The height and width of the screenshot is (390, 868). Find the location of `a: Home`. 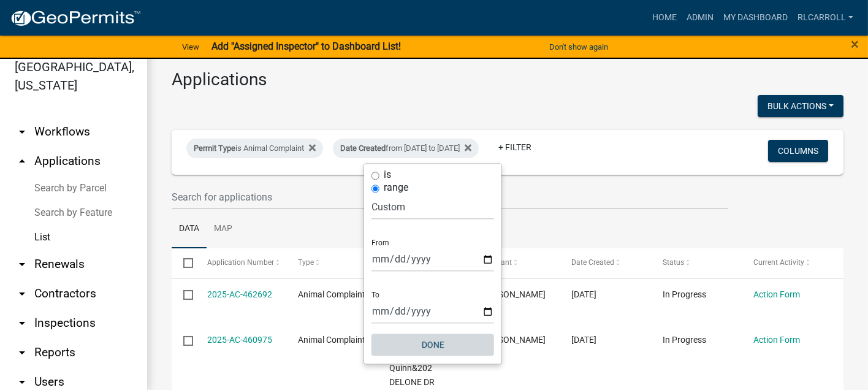

a: Home is located at coordinates (665, 17).